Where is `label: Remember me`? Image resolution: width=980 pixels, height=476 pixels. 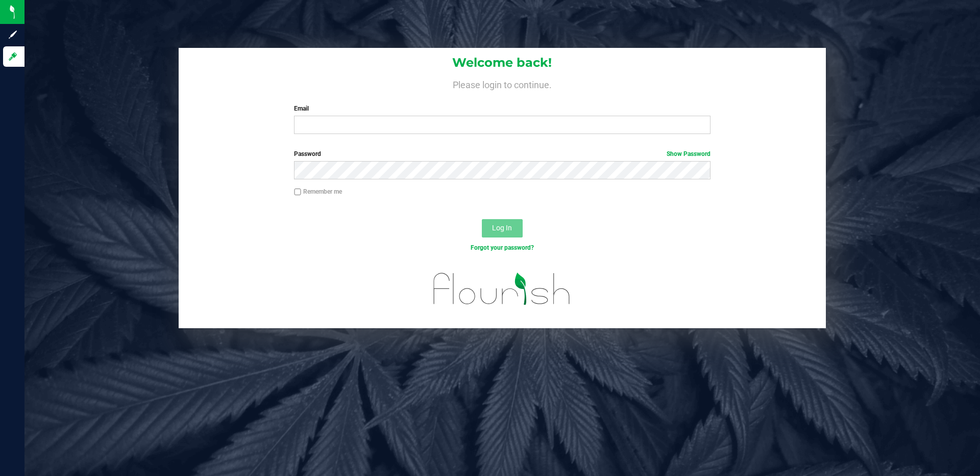 label: Remember me is located at coordinates (318, 192).